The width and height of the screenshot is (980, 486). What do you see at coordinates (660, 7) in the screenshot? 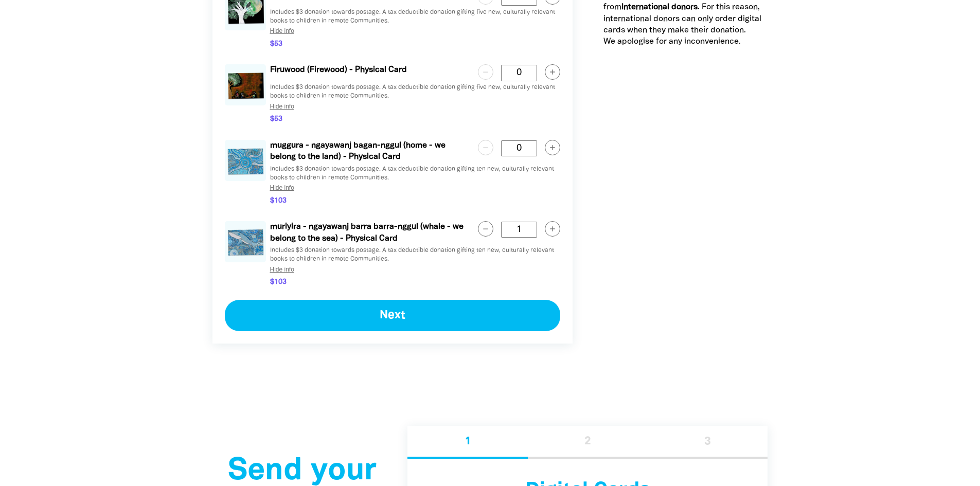
I see `strong: International donors` at bounding box center [660, 7].